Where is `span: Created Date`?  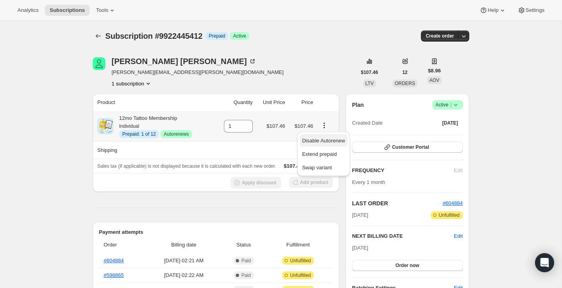 span: Created Date is located at coordinates (367, 123).